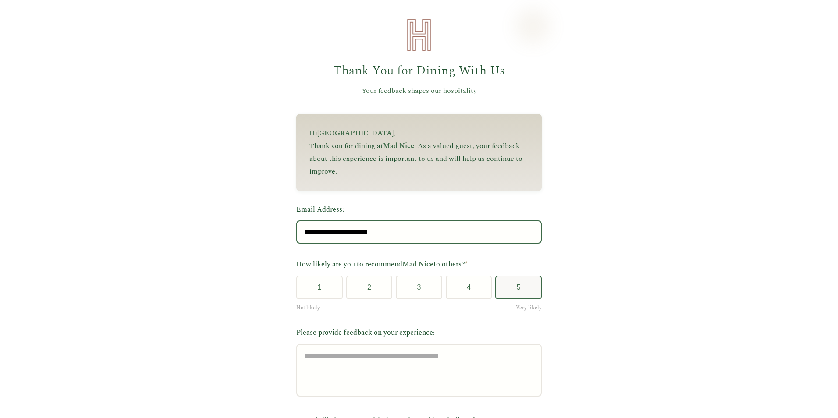 The height and width of the screenshot is (418, 838). I want to click on span: Very likely, so click(529, 308).